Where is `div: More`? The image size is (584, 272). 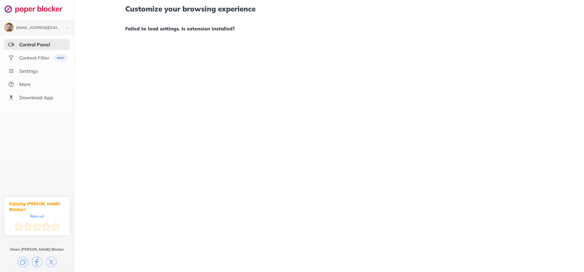 div: More is located at coordinates (25, 84).